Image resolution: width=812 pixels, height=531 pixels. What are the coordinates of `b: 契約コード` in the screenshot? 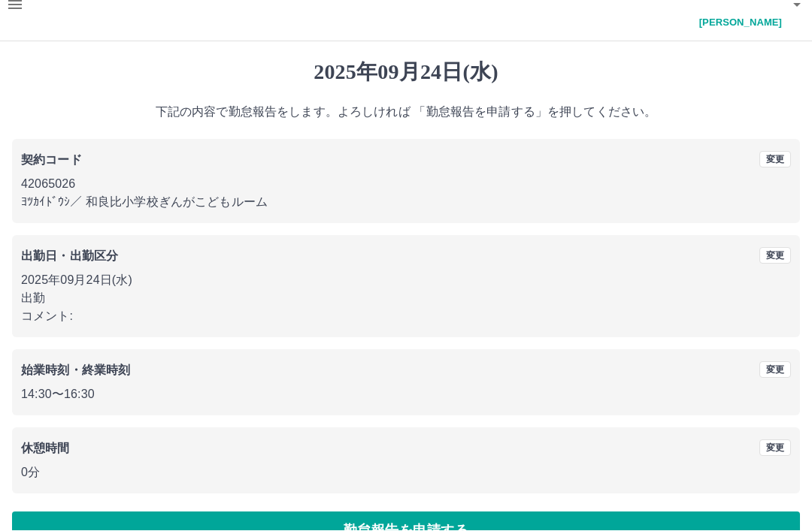 It's located at (52, 160).